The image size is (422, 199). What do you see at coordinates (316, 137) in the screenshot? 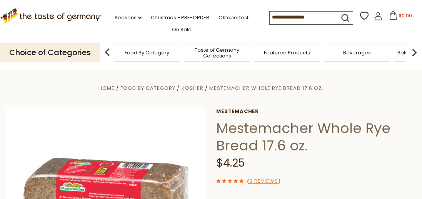
I see `h1: Mestemacher Whole Rye Bread 17.6 oz.` at bounding box center [316, 137].